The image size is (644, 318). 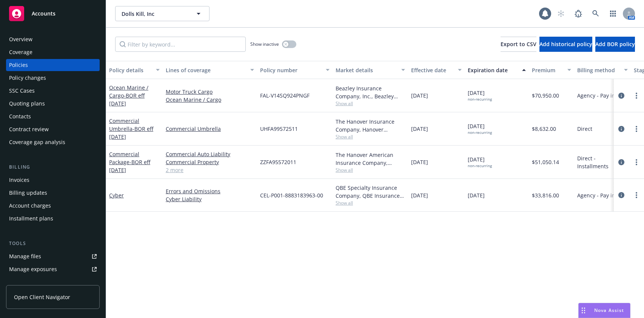 I want to click on a: Commercial Auto Liability, so click(x=210, y=154).